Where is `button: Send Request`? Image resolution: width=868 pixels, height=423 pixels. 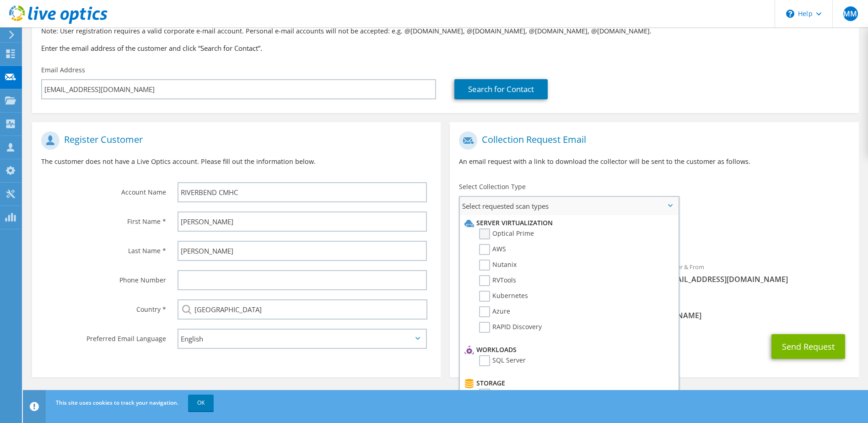 button: Send Request is located at coordinates (809, 346).